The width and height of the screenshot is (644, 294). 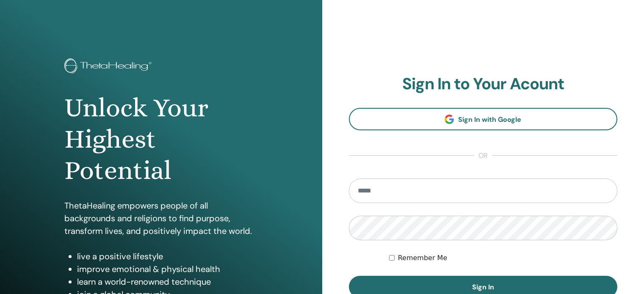 What do you see at coordinates (483, 156) in the screenshot?
I see `span: or` at bounding box center [483, 156].